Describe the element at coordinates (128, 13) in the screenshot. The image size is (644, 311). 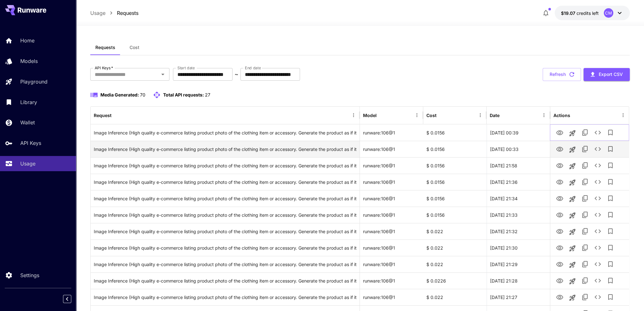
I see `a: Requests` at that location.